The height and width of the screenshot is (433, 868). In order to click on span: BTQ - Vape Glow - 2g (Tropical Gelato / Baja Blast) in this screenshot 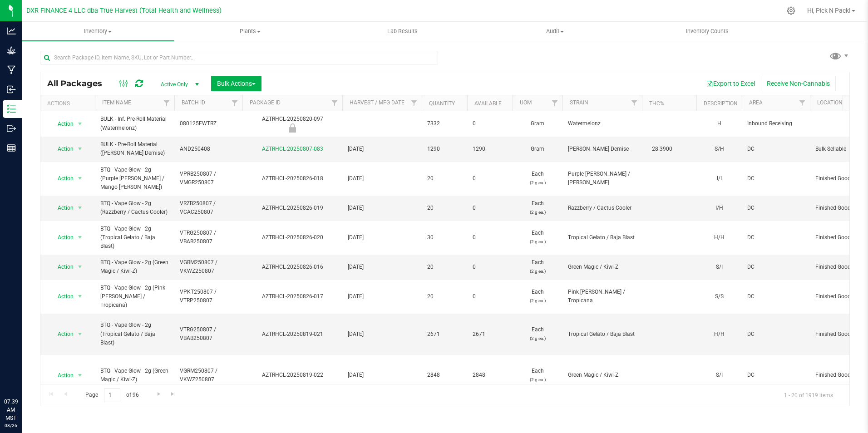, I will do `click(134, 238)`.